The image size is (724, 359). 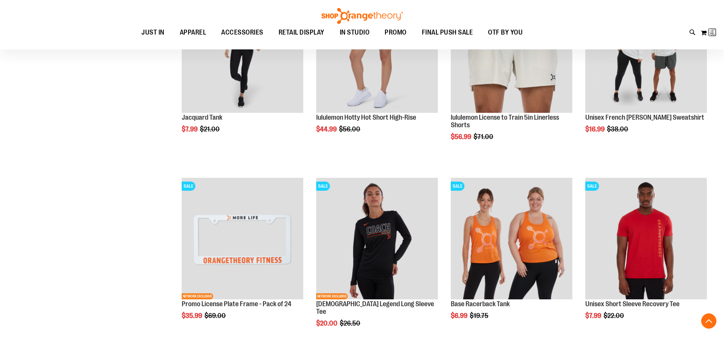 I want to click on span: PROMO, so click(x=395, y=32).